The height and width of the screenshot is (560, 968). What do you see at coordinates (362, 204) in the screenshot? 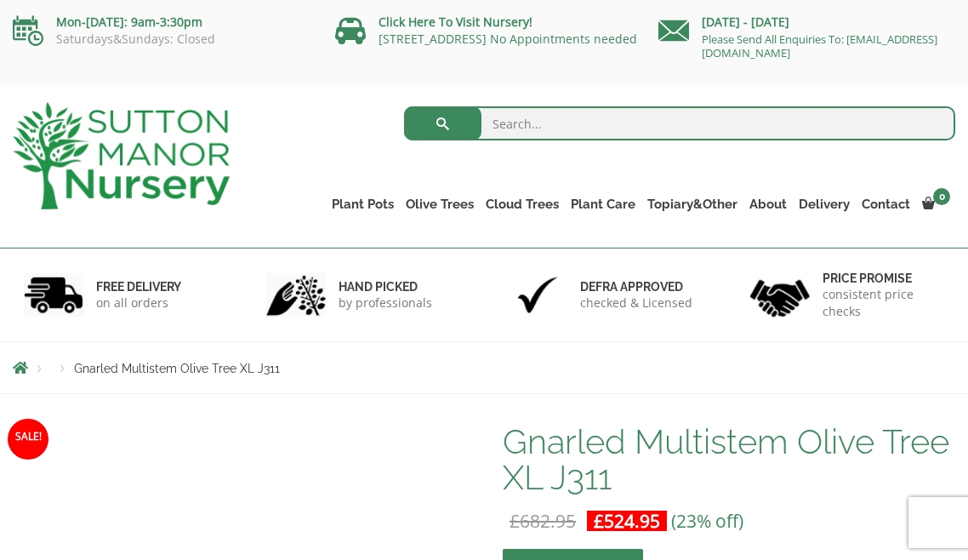
I see `a: Plant Pots` at bounding box center [362, 204].